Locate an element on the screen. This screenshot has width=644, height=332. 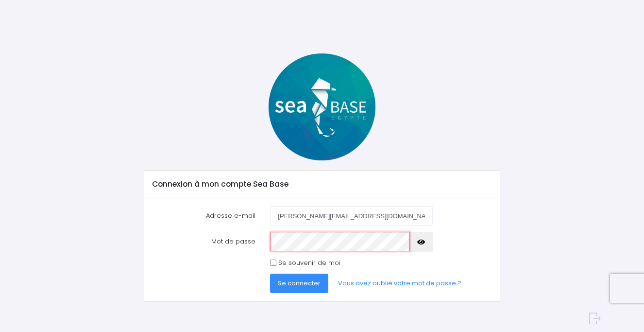
div: Connexion à mon compte Sea Base is located at coordinates (322, 184).